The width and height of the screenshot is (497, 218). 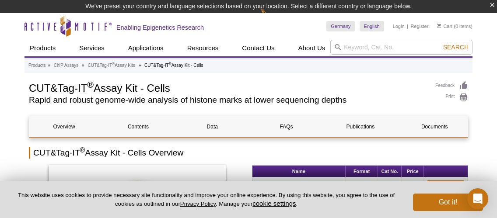 I want to click on a: Cart, so click(x=445, y=26).